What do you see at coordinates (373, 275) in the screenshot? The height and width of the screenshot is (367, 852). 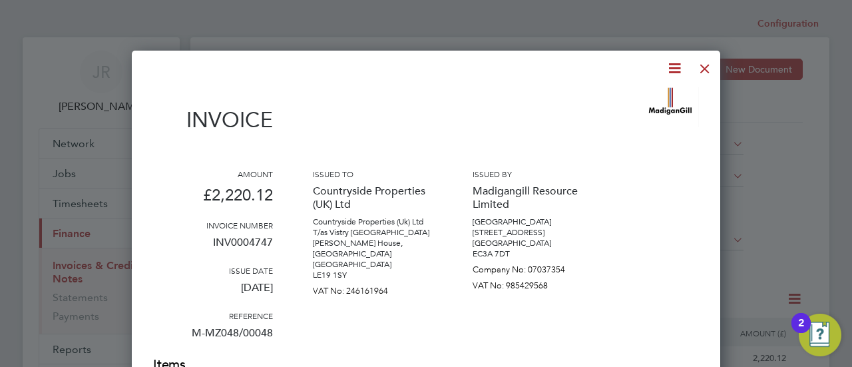 I see `p: LE19 1SY` at bounding box center [373, 275].